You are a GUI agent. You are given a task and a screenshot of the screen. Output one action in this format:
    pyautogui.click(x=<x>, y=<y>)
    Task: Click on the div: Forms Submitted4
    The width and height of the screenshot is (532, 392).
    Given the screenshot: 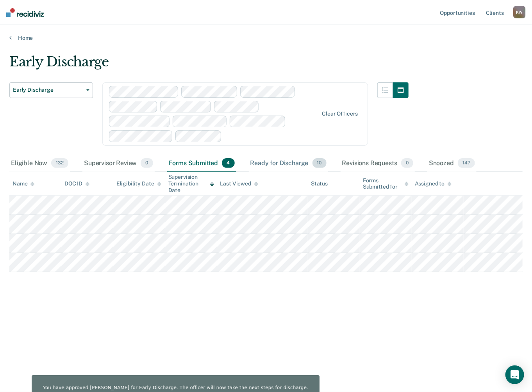 What is the action you would take?
    pyautogui.click(x=201, y=164)
    